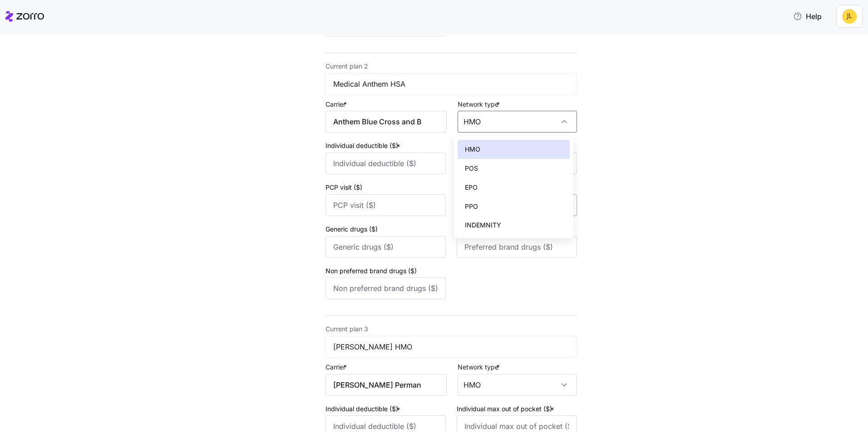 This screenshot has height=433, width=868. Describe the element at coordinates (471, 187) in the screenshot. I see `span: EPO` at that location.